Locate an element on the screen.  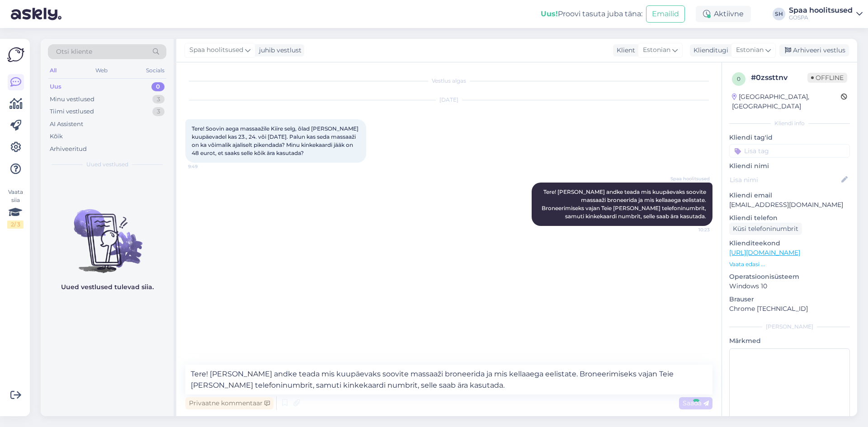
span: Otsi kliente is located at coordinates (74, 52).